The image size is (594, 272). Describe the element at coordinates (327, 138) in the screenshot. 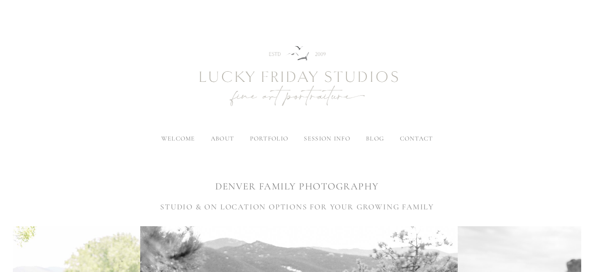

I see `label: session info` at that location.